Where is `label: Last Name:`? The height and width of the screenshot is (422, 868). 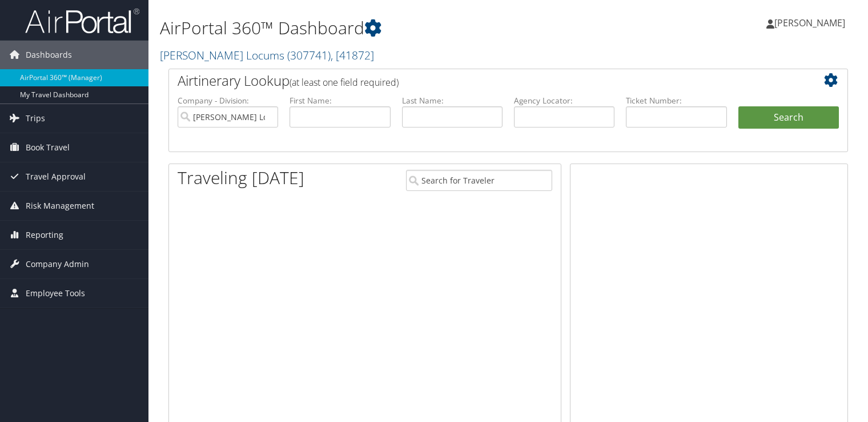
label: Last Name: is located at coordinates (452, 101).